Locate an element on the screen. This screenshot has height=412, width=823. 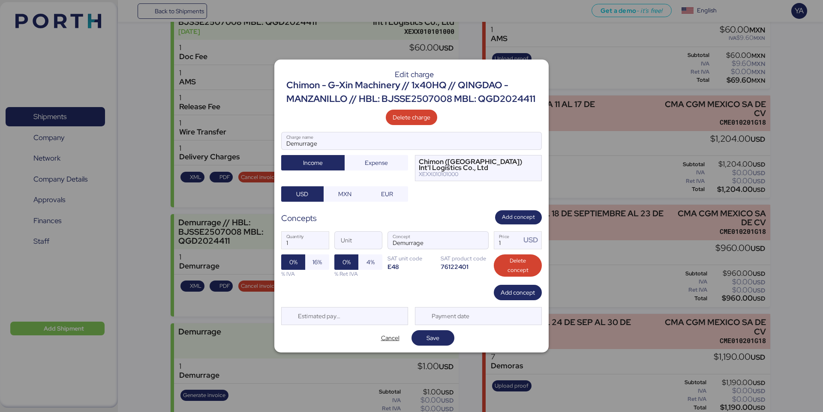
div: E48 is located at coordinates (411, 267).